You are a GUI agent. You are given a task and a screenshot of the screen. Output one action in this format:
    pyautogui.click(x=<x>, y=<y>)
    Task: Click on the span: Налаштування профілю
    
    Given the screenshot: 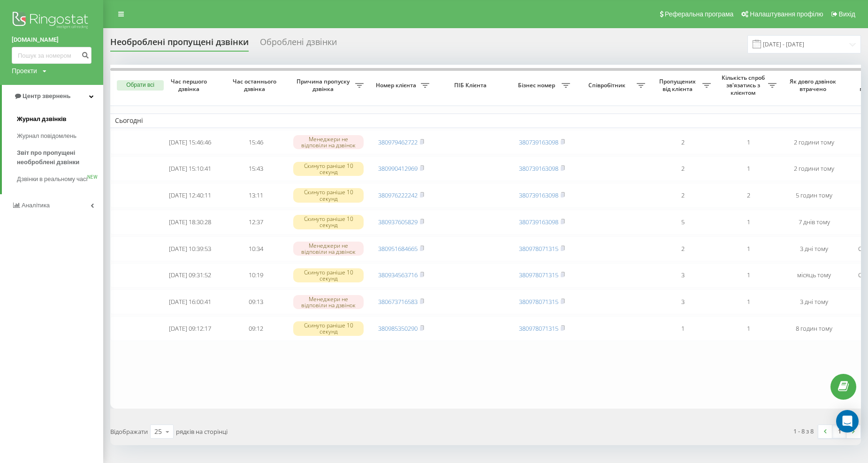 What is the action you would take?
    pyautogui.click(x=786, y=14)
    